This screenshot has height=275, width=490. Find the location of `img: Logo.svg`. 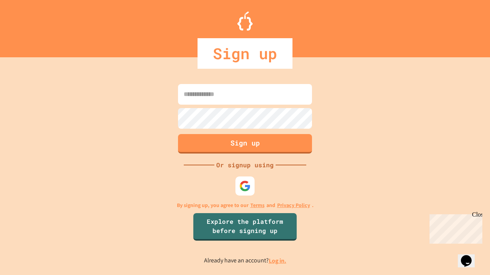

img: Logo.svg is located at coordinates (245, 21).